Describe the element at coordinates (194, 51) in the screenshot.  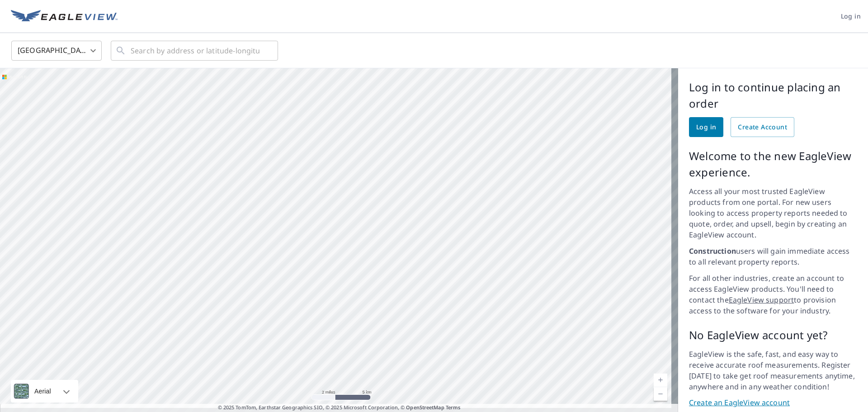
I see `input: Search by address or latitude-longitude` at that location.